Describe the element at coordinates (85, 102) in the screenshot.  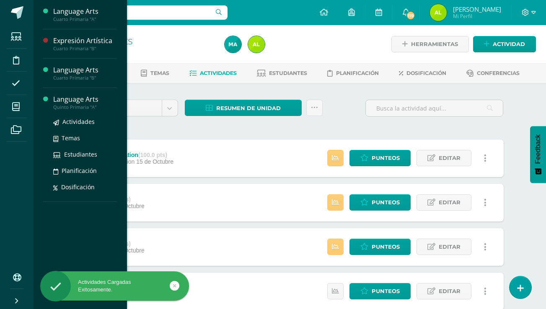
I see `a: Language ArtsQuinto Primaria "A"` at that location.